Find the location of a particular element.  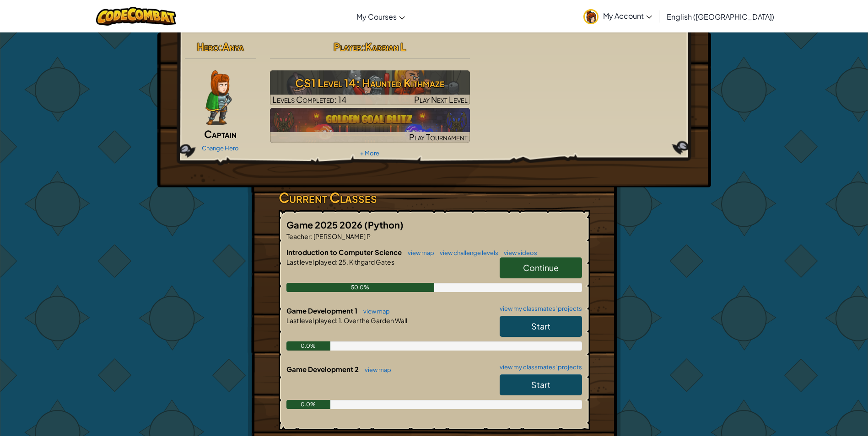

span: Continue is located at coordinates (541, 268).